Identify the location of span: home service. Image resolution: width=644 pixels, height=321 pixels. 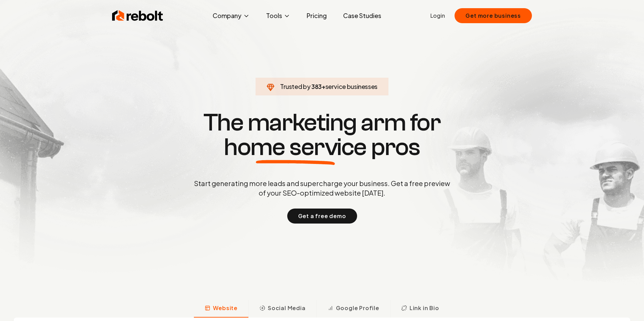
(295, 147).